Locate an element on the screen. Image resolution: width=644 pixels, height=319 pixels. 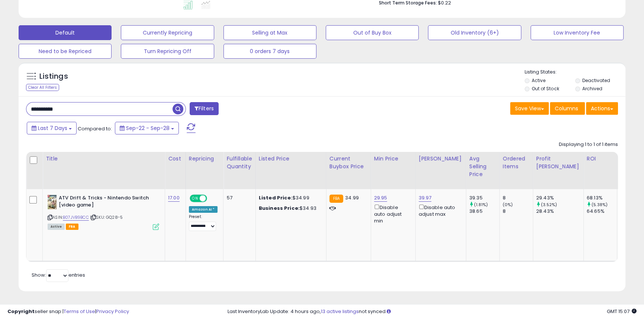
div: Clear All Filters is located at coordinates (42, 87).